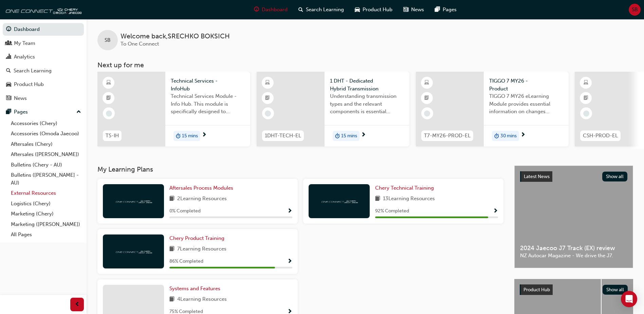 The height and width of the screenshot is (314, 644). What do you see at coordinates (208, 104) in the screenshot?
I see `span: Technical Services Module - Info Hub. This module is specifically designed to address the require...` at bounding box center [208, 104].